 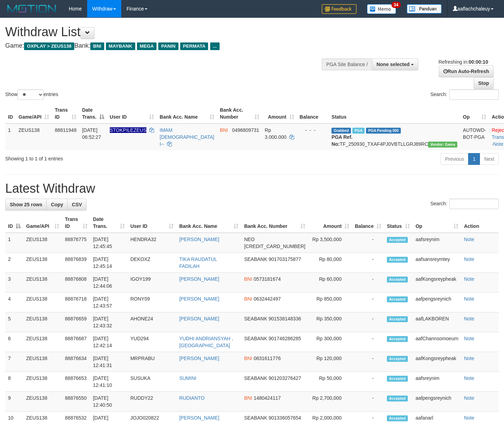 What do you see at coordinates (10, 113) in the screenshot?
I see `th: ID` at bounding box center [10, 113].